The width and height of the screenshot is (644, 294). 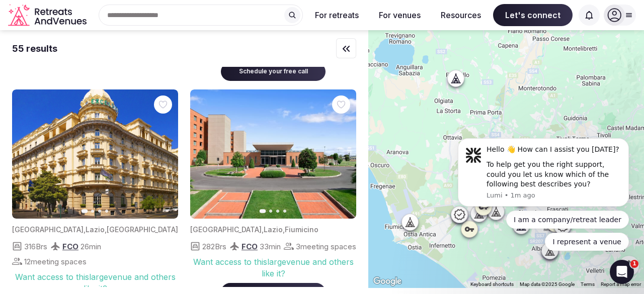 What do you see at coordinates (387, 281) in the screenshot?
I see `img: Google` at bounding box center [387, 281].